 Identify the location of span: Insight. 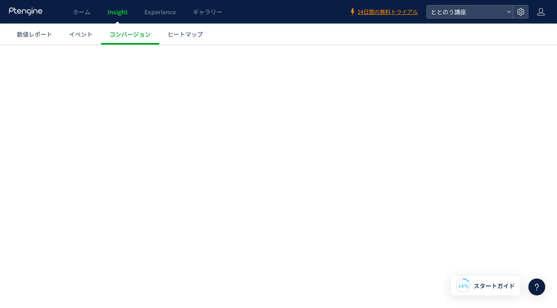
(117, 12).